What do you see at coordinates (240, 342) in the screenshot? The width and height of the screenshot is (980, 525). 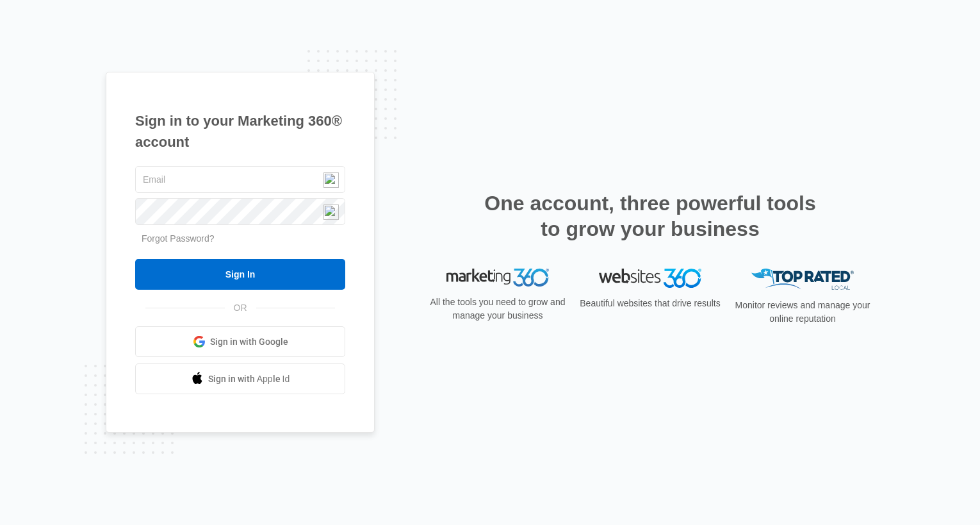 I see `a: Sign in with Google` at bounding box center [240, 342].